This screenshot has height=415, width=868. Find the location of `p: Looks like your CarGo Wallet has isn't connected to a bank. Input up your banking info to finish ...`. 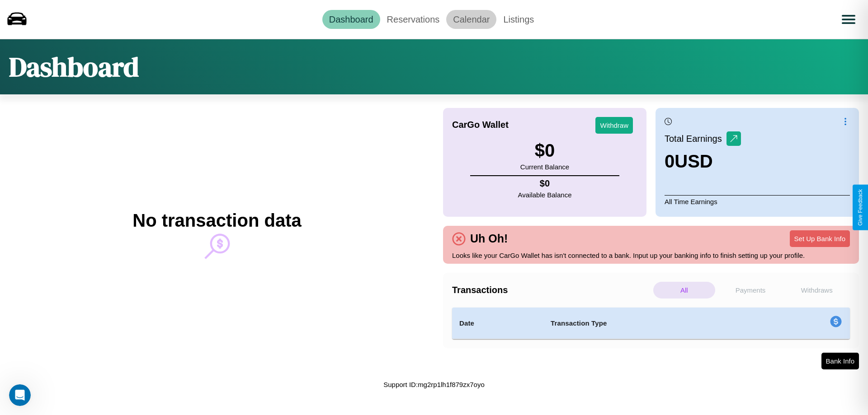

p: Looks like your CarGo Wallet has isn't connected to a bank. Input up your banking info to finish ... is located at coordinates (650, 255).